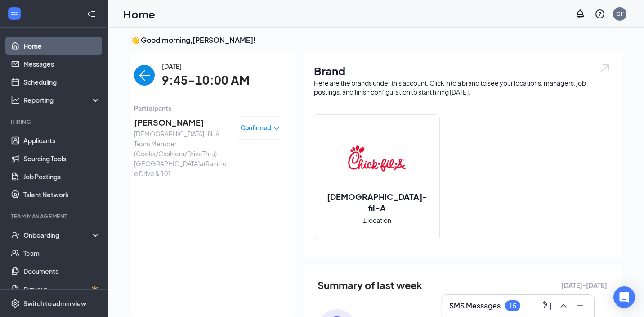  Describe the element at coordinates (55, 304) in the screenshot. I see `div: Switch to admin view` at that location.